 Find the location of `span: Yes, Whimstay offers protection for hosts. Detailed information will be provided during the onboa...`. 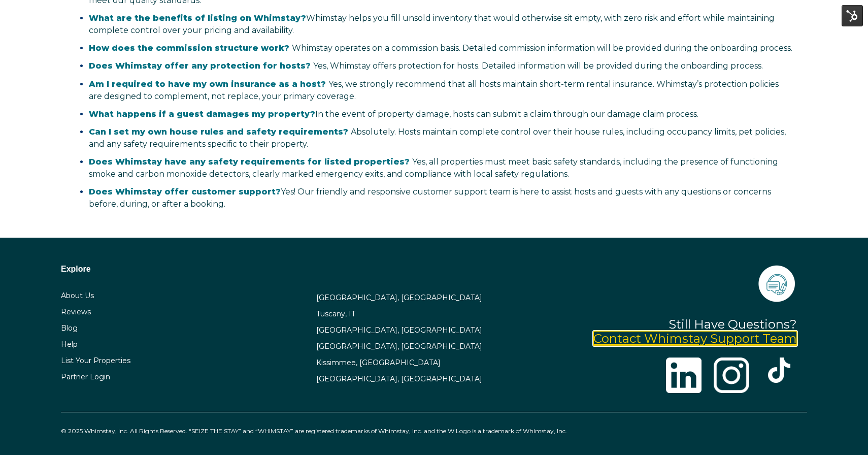

span: Yes, Whimstay offers protection for hosts. Detailed information will be provided during the onboa... is located at coordinates (426, 65).